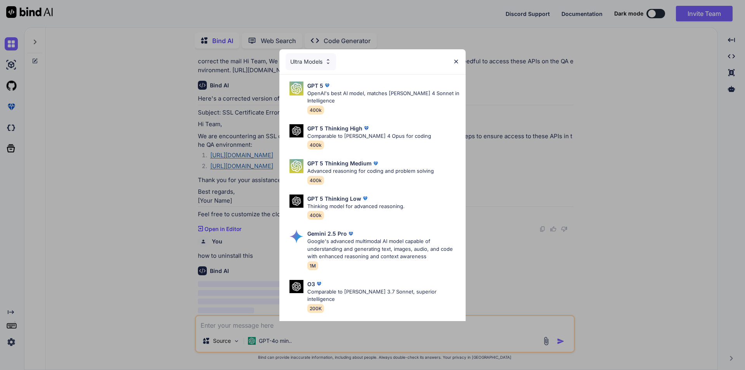 This screenshot has height=370, width=745. Describe the element at coordinates (327, 233) in the screenshot. I see `p: Gemini 2.5 Pro` at that location.